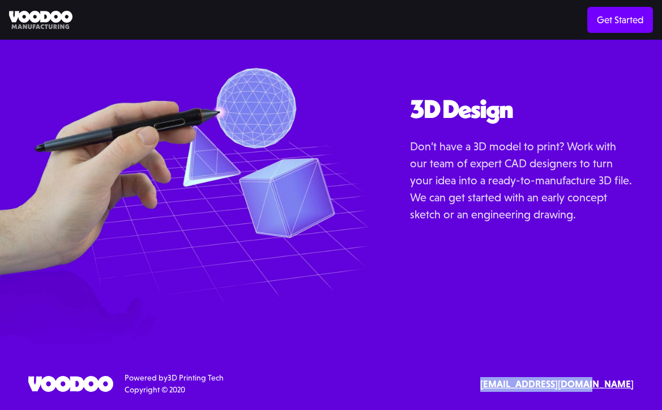 This screenshot has height=410, width=662. Describe the element at coordinates (195, 377) in the screenshot. I see `a: 3D Printing Tech` at that location.